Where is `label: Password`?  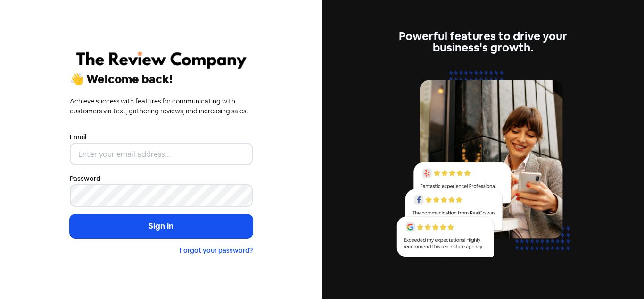
label: Password is located at coordinates (85, 178).